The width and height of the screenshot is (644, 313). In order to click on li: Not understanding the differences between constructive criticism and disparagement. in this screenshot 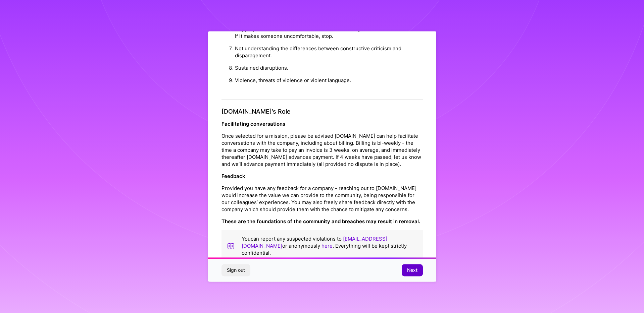, I will do `click(329, 52)`.